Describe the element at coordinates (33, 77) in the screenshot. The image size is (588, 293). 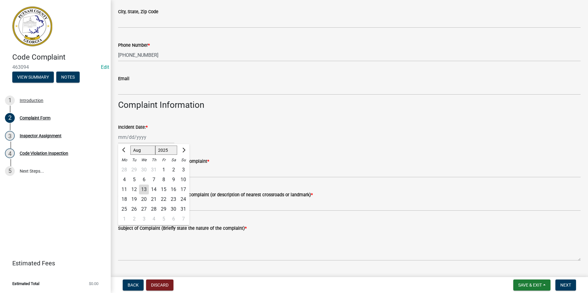
I see `button: View Summary` at that location.